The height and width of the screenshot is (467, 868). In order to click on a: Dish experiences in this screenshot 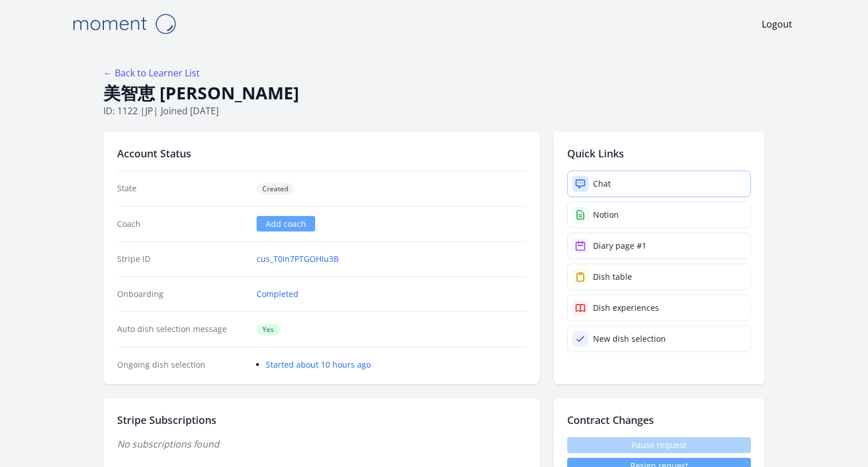, I will do `click(659, 308)`.